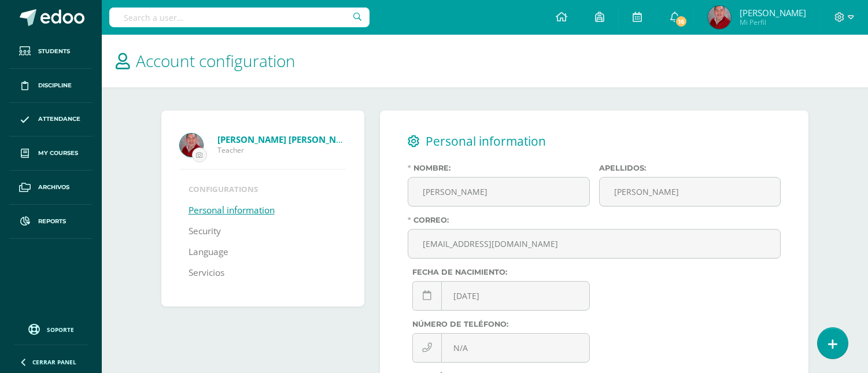  I want to click on input: Nombres, so click(499, 191).